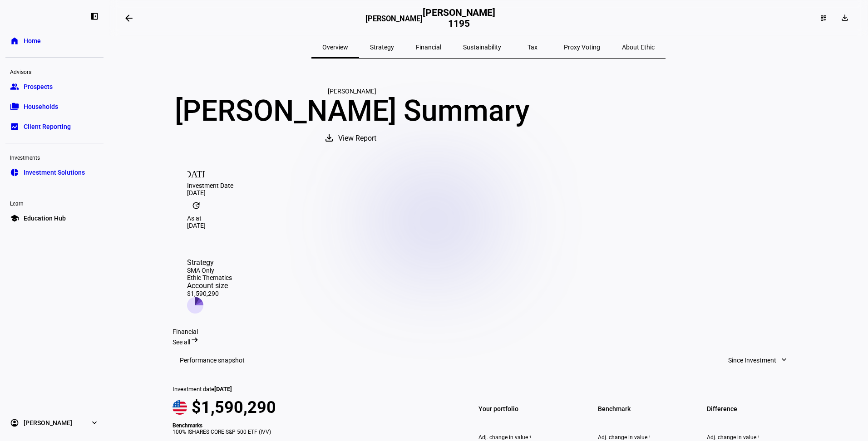 The image size is (868, 441). Describe the element at coordinates (55, 157) in the screenshot. I see `div: Investments` at that location.